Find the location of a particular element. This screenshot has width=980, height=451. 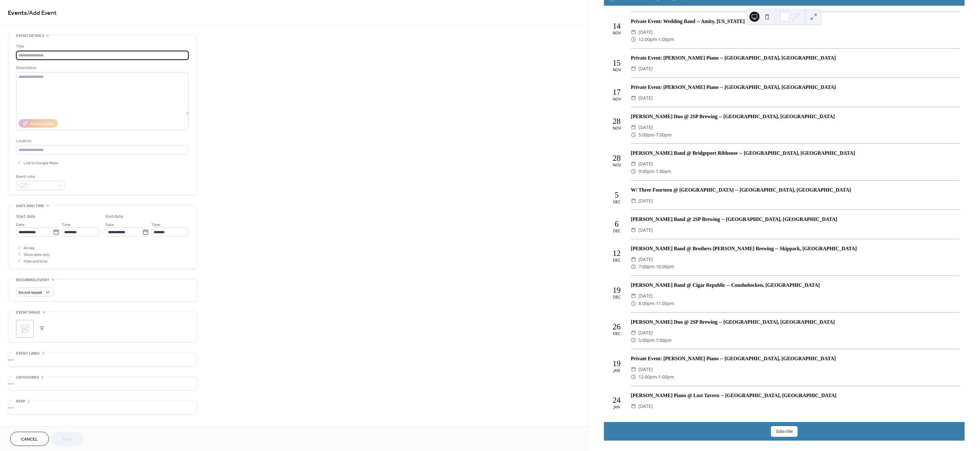

div: Start date is located at coordinates (26, 216).